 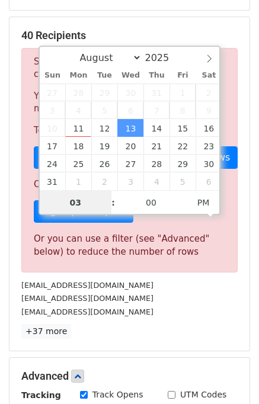 I want to click on span: August 9, 2025, so click(x=208, y=110).